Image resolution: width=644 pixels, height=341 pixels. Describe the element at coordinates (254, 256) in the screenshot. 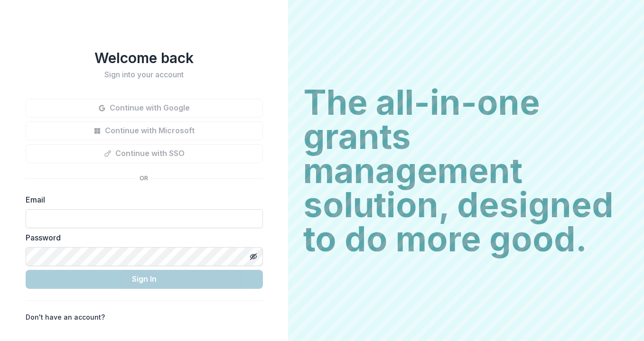

I see `button: Toggle password visibility` at that location.